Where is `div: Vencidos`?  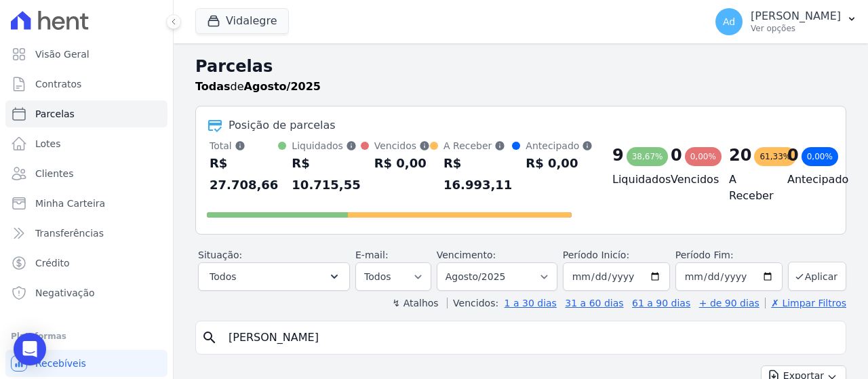
div: Vencidos is located at coordinates (402, 146).